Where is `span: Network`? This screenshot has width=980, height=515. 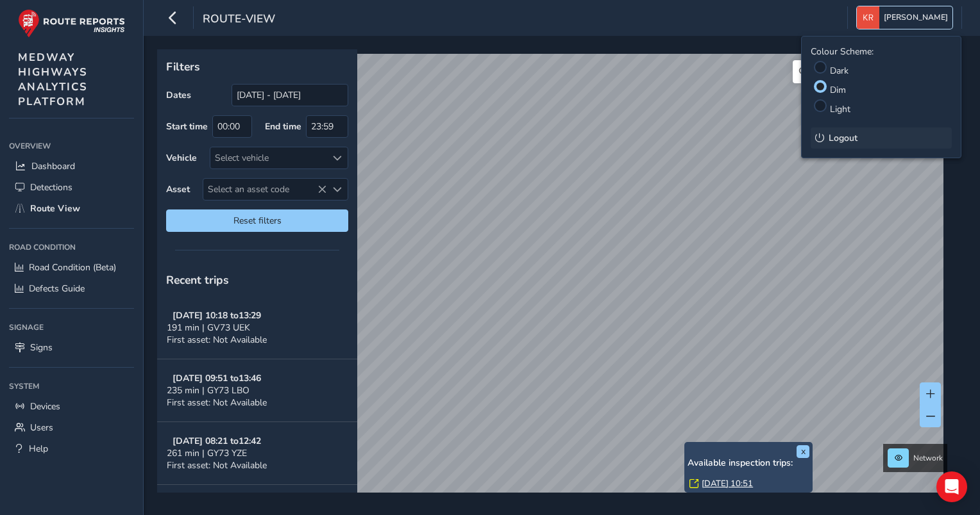
span: Network is located at coordinates (928, 458).